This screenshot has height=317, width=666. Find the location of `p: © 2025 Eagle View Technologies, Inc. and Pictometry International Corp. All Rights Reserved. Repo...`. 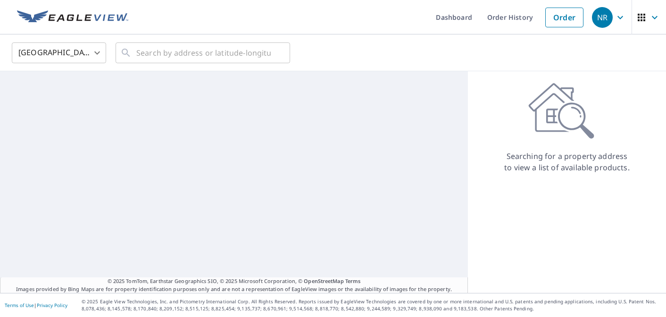

p: © 2025 Eagle View Technologies, Inc. and Pictometry International Corp. All Rights Reserved. Repo... is located at coordinates (371, 305).